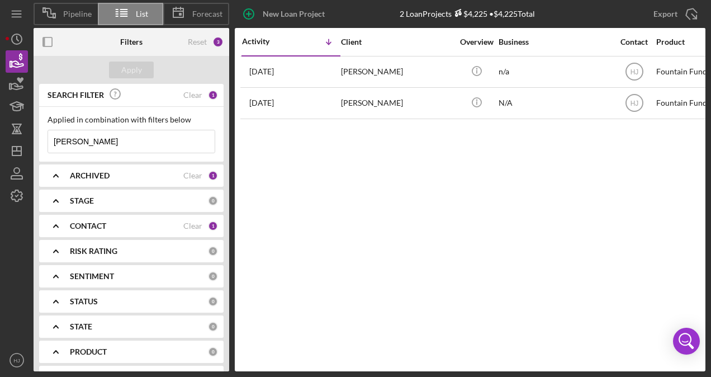 This screenshot has width=711, height=377. I want to click on b: CONTACT, so click(88, 226).